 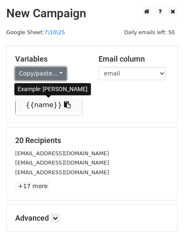 I want to click on h5: Email column, so click(x=134, y=59).